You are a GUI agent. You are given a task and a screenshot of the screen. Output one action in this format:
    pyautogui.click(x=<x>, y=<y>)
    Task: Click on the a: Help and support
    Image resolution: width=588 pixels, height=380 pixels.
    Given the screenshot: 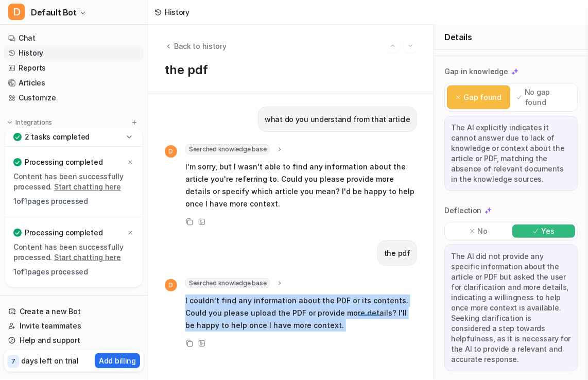 What is the action you would take?
    pyautogui.click(x=74, y=341)
    